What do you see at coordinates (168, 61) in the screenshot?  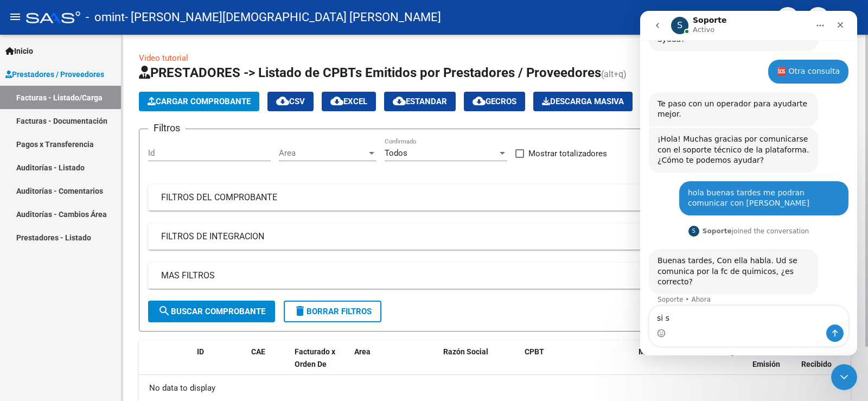 I see `div: 🆘 Otra consulta` at bounding box center [168, 61].